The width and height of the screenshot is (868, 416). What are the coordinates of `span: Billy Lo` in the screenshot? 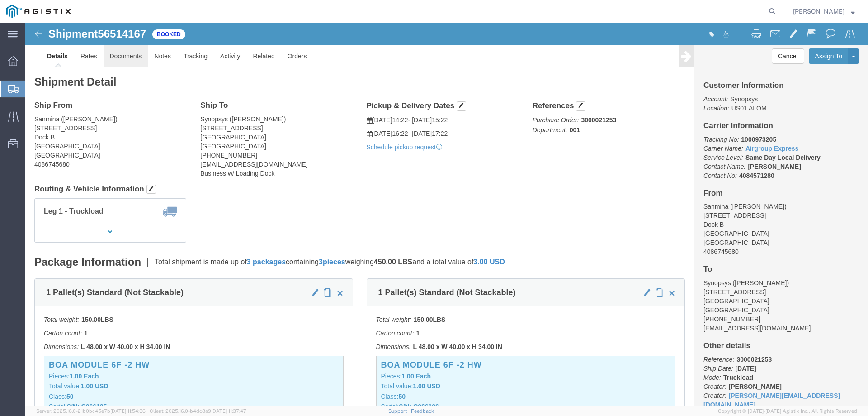 It's located at (818, 11).